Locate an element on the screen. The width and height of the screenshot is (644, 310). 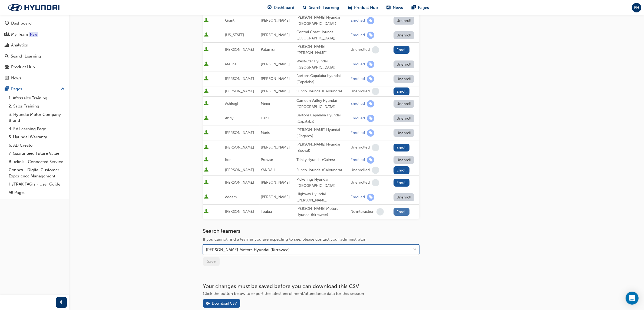
a: 2. Sales Training is located at coordinates (37, 106).